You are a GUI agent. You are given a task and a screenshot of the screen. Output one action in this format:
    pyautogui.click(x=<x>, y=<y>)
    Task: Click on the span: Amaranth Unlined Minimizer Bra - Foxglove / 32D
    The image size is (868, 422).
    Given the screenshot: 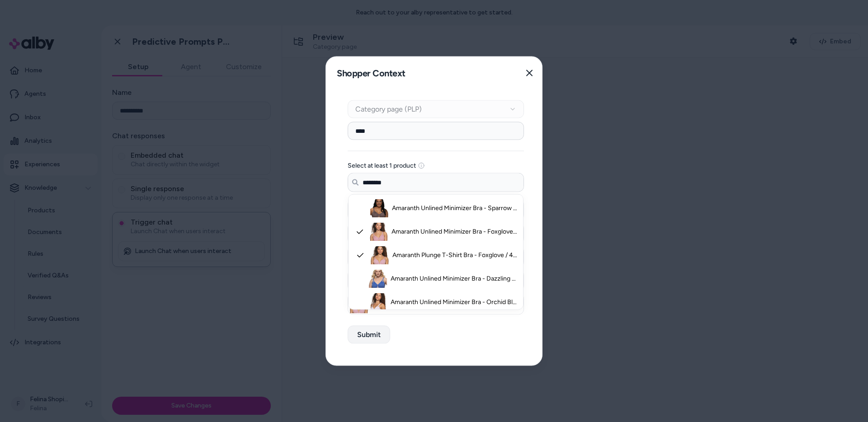 What is the action you would take?
    pyautogui.click(x=455, y=232)
    